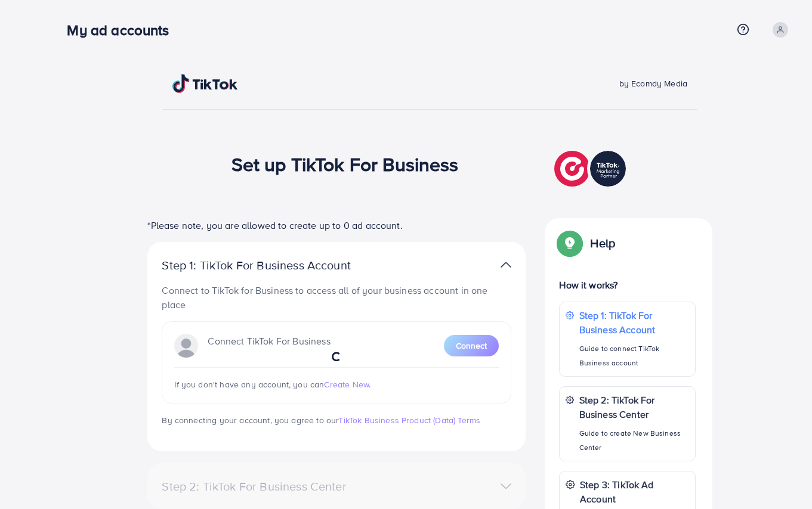 Image resolution: width=812 pixels, height=509 pixels. I want to click on img: TikTok, so click(205, 84).